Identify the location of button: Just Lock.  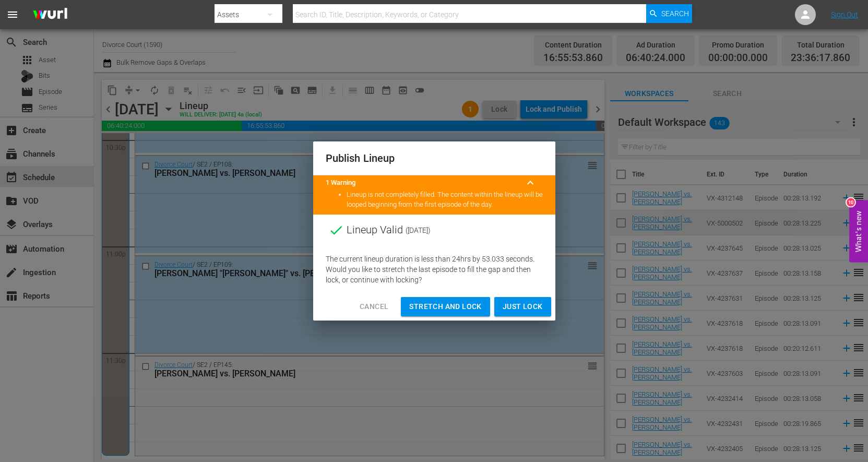
(522, 307).